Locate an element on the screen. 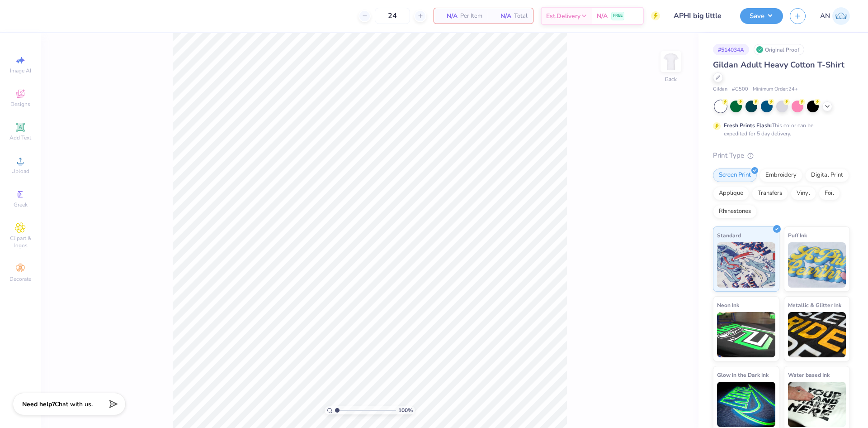  div: Original Proof is located at coordinates (779, 50).